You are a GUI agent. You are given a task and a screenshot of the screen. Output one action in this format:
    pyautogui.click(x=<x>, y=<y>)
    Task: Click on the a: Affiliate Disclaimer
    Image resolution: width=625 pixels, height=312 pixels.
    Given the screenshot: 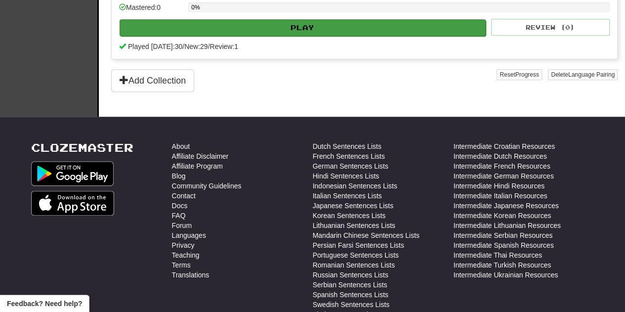 What is the action you would take?
    pyautogui.click(x=200, y=156)
    